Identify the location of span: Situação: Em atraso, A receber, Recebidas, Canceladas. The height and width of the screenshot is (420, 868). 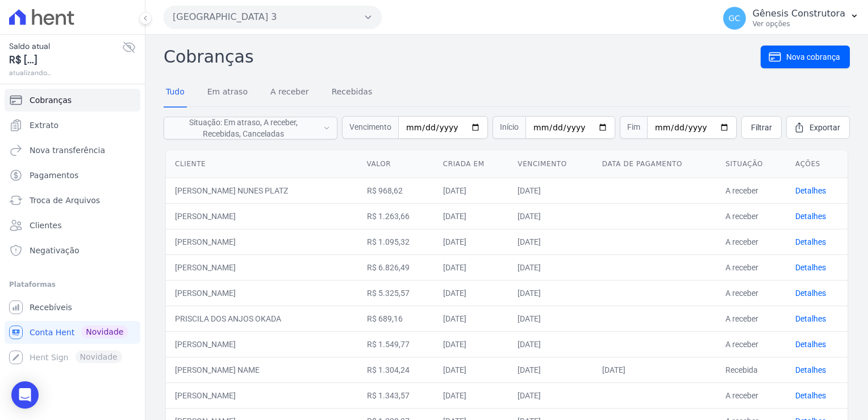
(244, 128).